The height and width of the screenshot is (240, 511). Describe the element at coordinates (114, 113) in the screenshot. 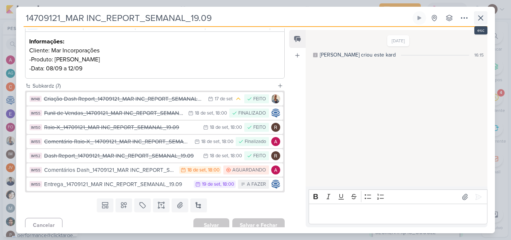

I see `div: Funil de Vendas_14709121_MAR INC_REPORT_SEMANAL_19.09` at that location.